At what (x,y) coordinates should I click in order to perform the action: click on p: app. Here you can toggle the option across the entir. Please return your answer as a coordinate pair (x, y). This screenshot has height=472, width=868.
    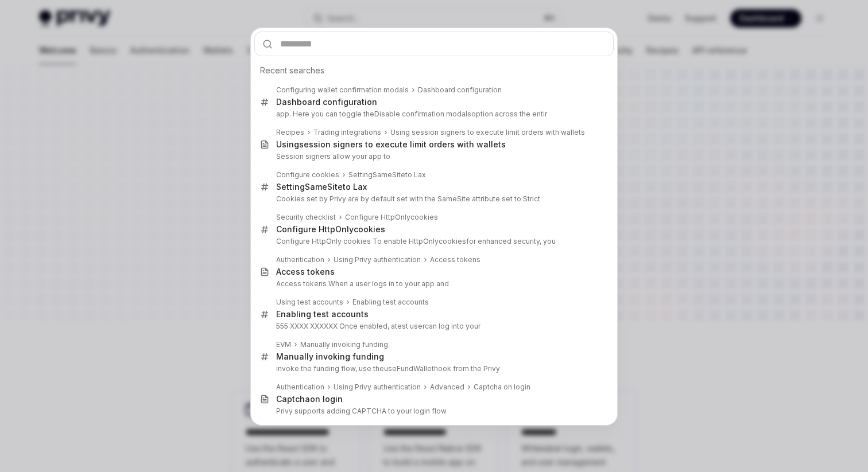
    Looking at the image, I should click on (433, 114).